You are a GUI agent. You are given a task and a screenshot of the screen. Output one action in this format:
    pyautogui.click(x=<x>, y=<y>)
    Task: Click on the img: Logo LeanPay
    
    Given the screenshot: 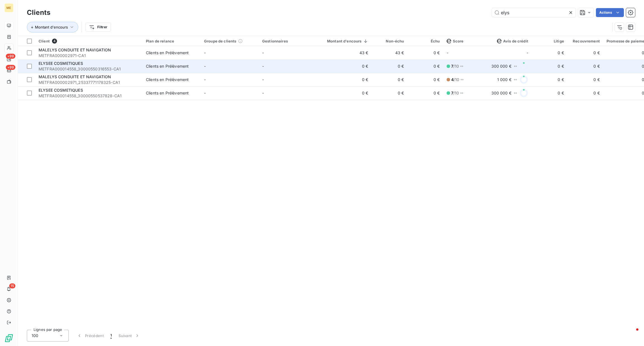 What is the action you would take?
    pyautogui.click(x=9, y=338)
    